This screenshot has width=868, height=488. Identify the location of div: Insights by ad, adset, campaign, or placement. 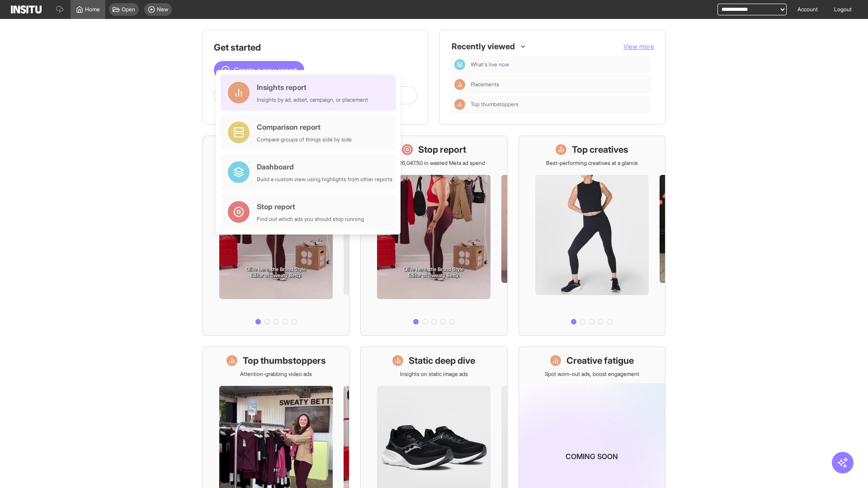
(313, 100).